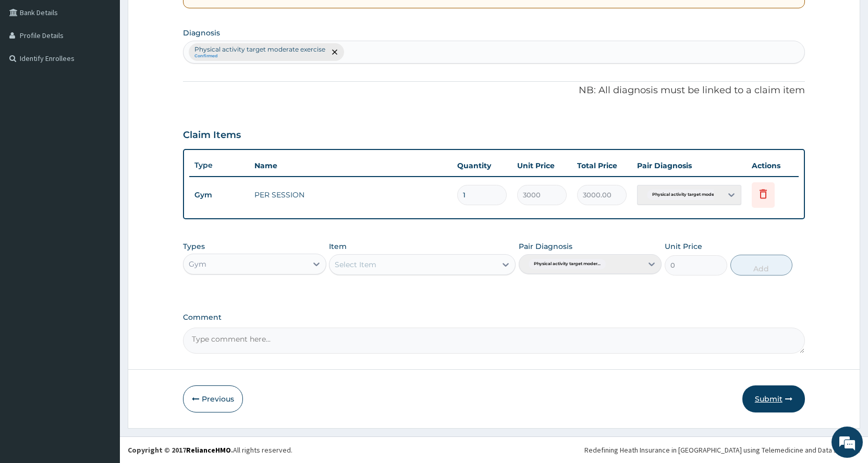 Image resolution: width=868 pixels, height=463 pixels. What do you see at coordinates (774, 399) in the screenshot?
I see `button: Submit` at bounding box center [774, 399].